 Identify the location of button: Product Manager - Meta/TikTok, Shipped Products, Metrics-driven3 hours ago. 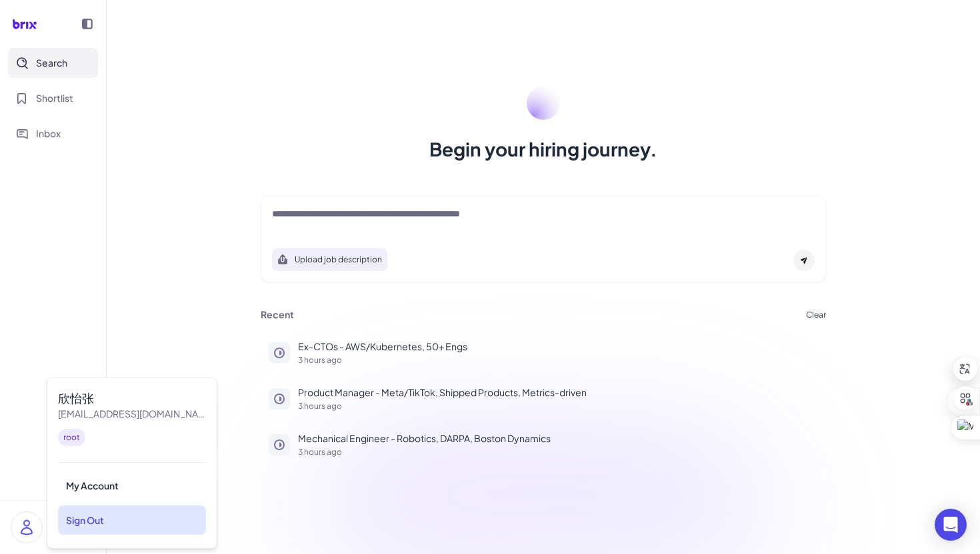
(544, 398).